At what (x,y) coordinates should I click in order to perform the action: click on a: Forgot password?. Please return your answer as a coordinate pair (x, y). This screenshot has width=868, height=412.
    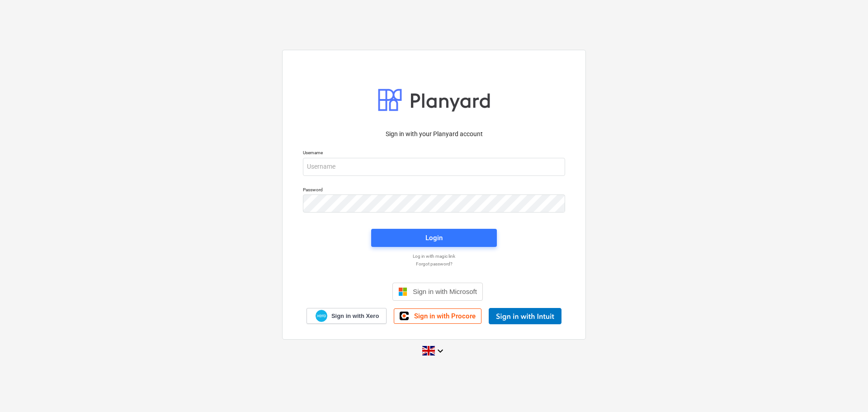
    Looking at the image, I should click on (434, 264).